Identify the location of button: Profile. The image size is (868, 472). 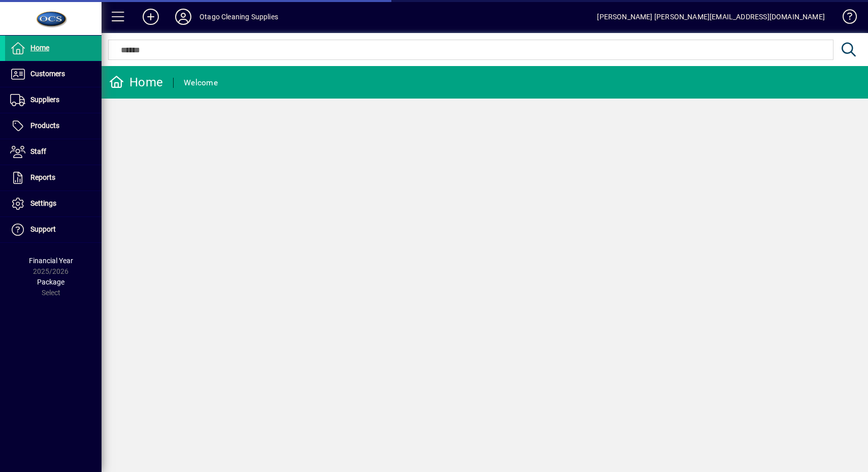
(184, 17).